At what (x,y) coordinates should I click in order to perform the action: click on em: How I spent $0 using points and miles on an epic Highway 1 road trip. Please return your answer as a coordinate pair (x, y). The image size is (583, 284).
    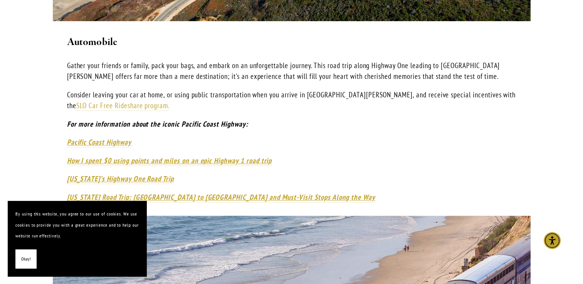
    Looking at the image, I should click on (170, 161).